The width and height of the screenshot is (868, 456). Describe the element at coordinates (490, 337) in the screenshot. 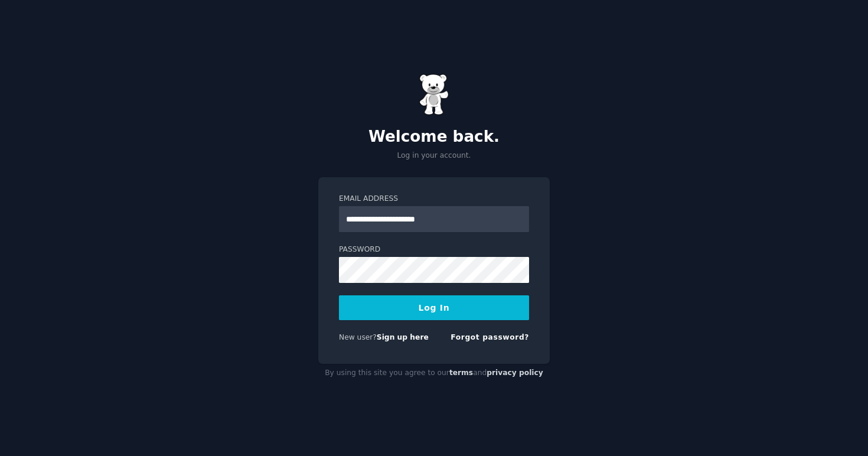

I see `a: Forgot password?` at that location.